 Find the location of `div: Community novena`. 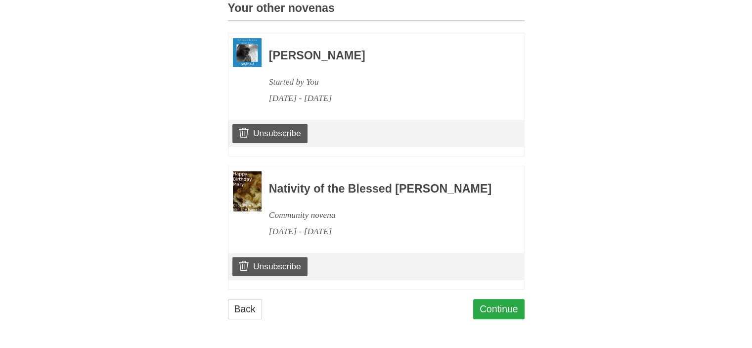

div: Community novena is located at coordinates (383, 215).